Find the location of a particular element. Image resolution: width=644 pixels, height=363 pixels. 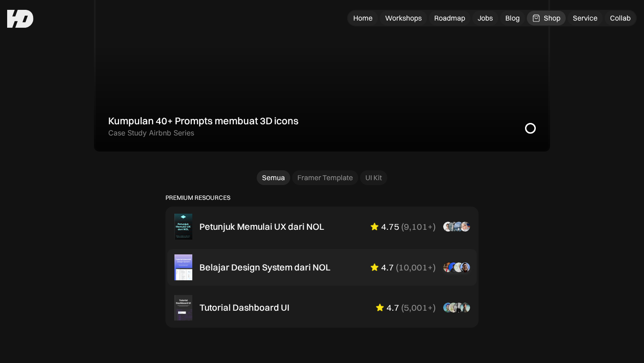

div: 10,001+ is located at coordinates (415, 267).